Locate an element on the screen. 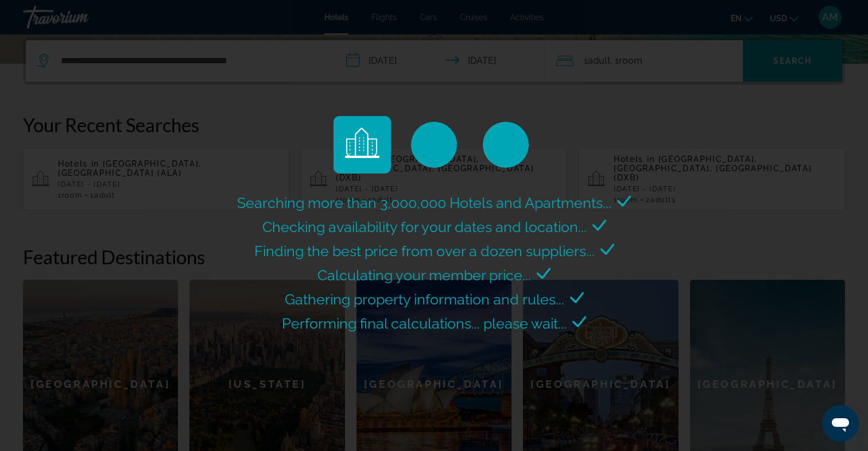  span: Searching more than 3,000,000 Hotels and Apartments... is located at coordinates (424, 203).